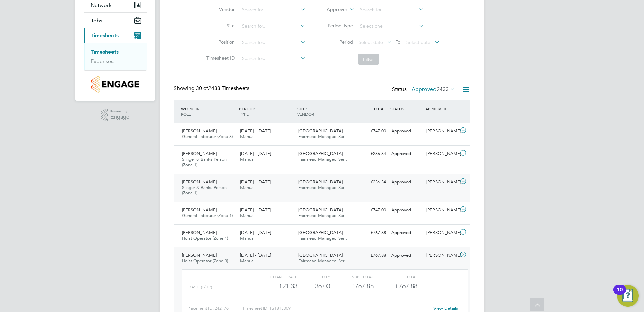  What do you see at coordinates (223, 88) in the screenshot?
I see `span: 2433 Timesheets` at bounding box center [223, 88].